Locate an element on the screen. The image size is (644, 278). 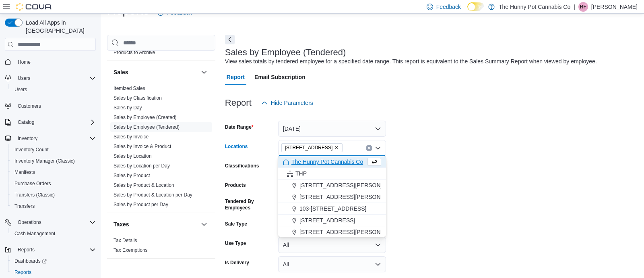
a: Home is located at coordinates (24, 62).